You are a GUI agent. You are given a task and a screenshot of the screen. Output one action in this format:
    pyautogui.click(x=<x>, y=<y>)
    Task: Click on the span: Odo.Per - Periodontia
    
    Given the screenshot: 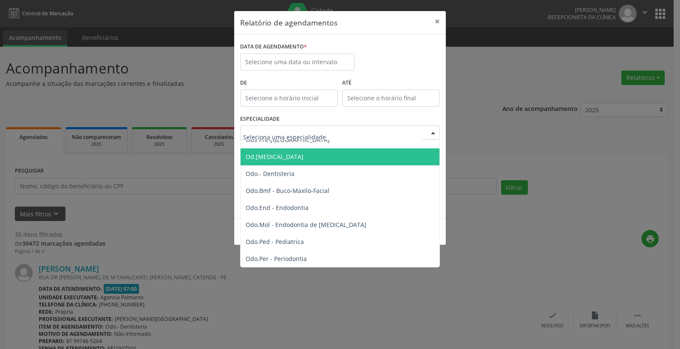 What is the action you would take?
    pyautogui.click(x=276, y=258)
    